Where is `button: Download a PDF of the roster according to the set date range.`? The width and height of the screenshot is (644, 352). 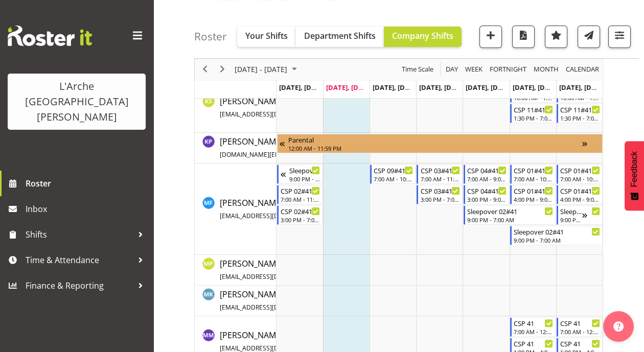 button: Download a PDF of the roster according to the set date range. is located at coordinates (523, 37).